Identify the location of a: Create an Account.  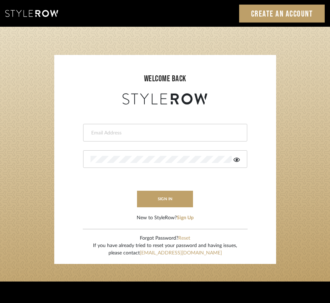
(282, 13).